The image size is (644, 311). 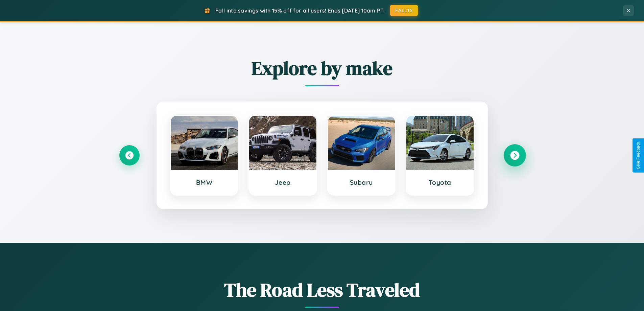 What do you see at coordinates (283, 182) in the screenshot?
I see `h3: Jeep` at bounding box center [283, 182].